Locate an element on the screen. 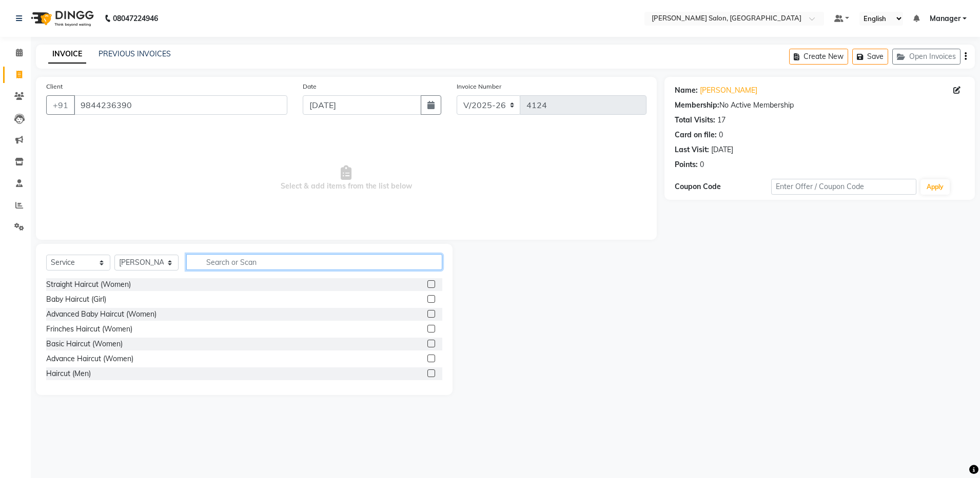 The image size is (980, 478). div: 17 is located at coordinates (721, 120).